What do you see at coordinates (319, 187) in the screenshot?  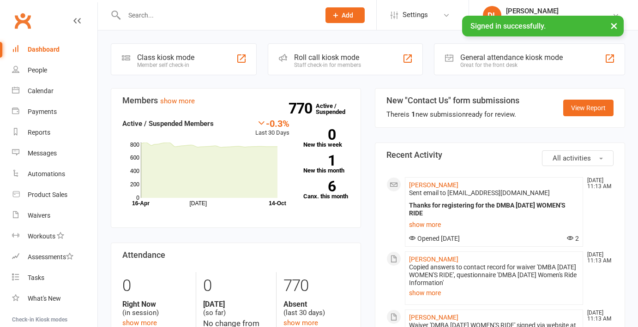 I see `strong: 6` at bounding box center [319, 187].